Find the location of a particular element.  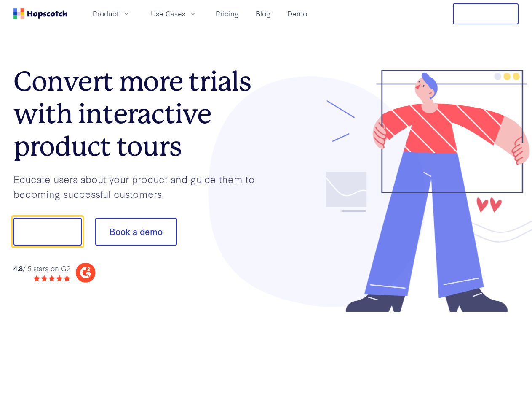

a: Pricing is located at coordinates (227, 14).